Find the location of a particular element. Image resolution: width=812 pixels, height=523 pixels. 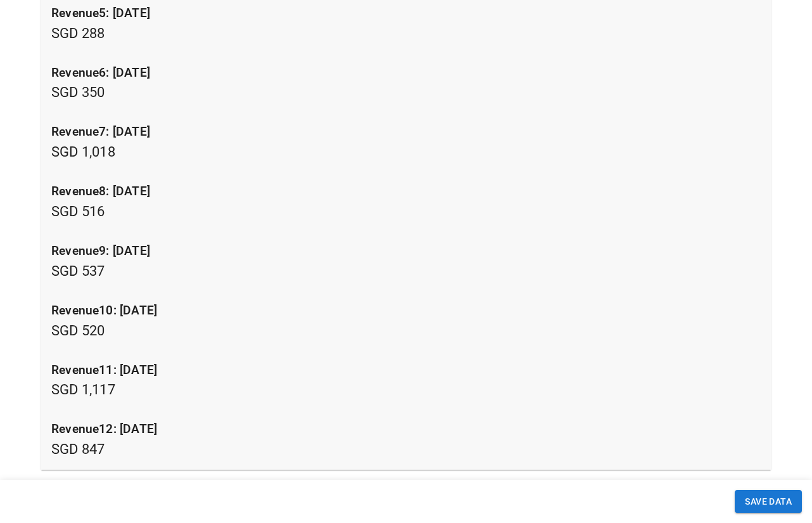

p: SGD 520 is located at coordinates (406, 321).